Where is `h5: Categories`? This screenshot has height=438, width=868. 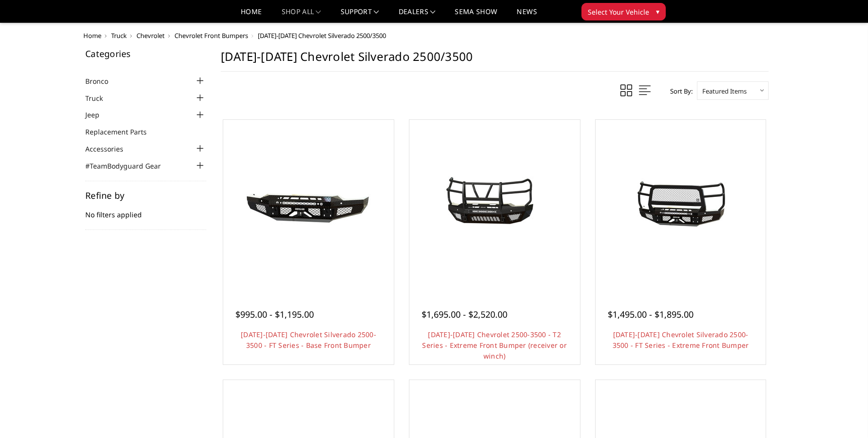
h5: Categories is located at coordinates (146, 53).